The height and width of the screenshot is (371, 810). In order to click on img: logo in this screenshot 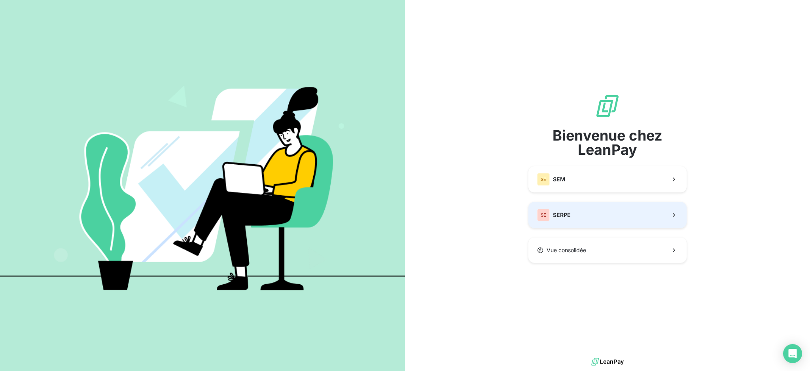, I will do `click(608, 361)`.